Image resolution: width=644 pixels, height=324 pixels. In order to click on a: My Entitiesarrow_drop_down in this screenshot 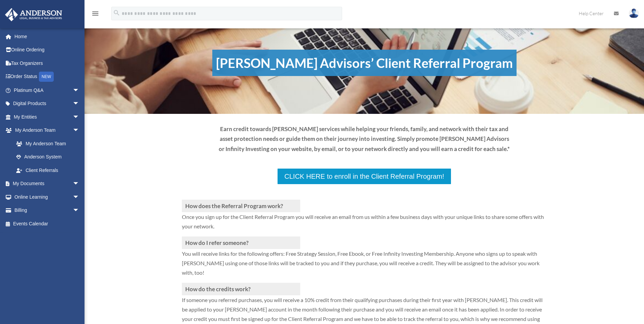, I will do `click(47, 117)`.